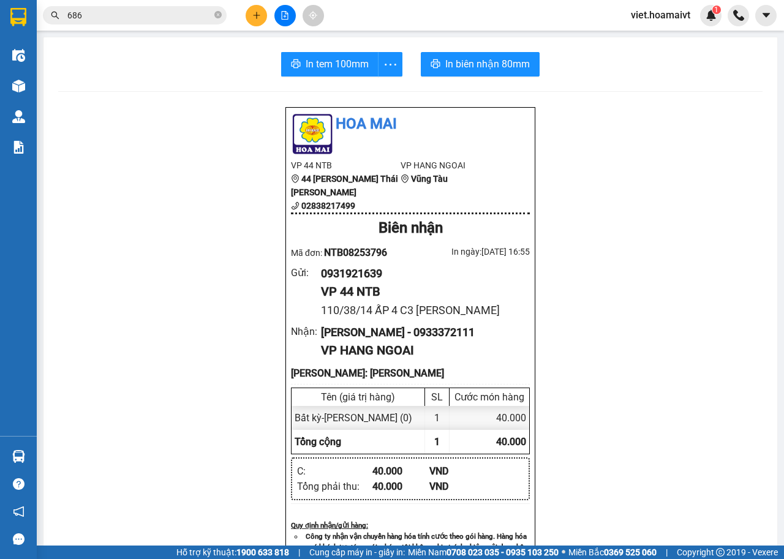 The width and height of the screenshot is (784, 559). Describe the element at coordinates (355, 252) in the screenshot. I see `span: NTB08253796` at that location.